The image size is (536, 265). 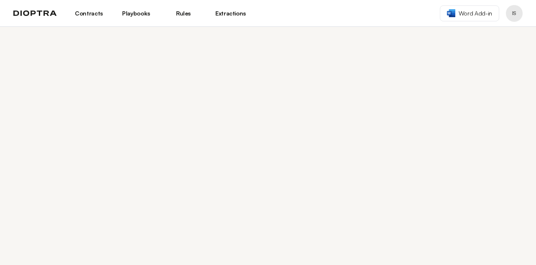 I want to click on button: Profile menu, so click(x=514, y=13).